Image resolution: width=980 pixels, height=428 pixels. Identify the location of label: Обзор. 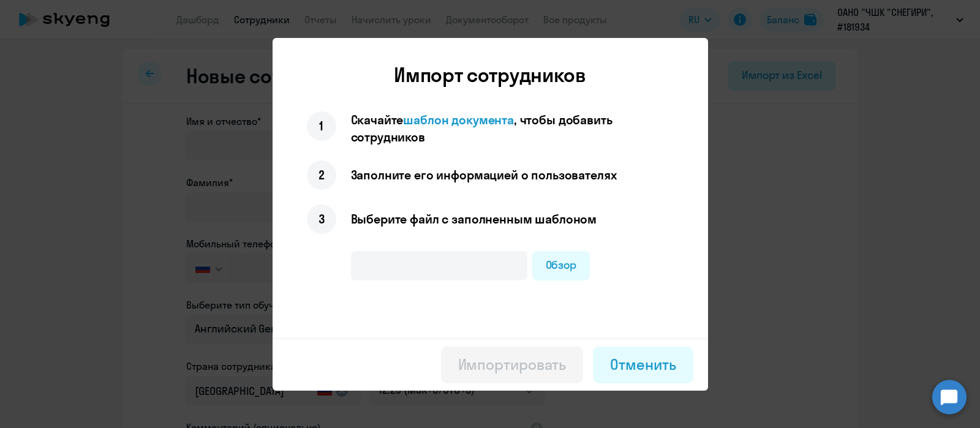
(561, 266).